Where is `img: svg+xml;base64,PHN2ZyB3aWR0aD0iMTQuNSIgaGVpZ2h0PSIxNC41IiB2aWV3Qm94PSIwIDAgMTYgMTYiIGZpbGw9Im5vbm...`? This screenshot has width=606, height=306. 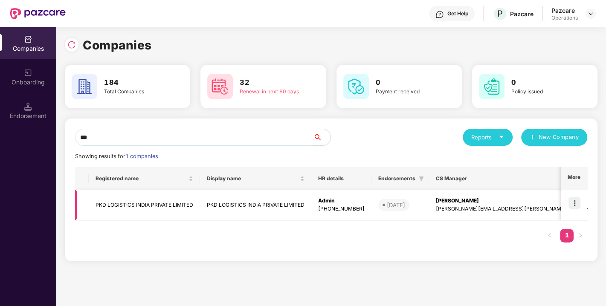
img: svg+xml;base64,PHN2ZyB3aWR0aD0iMTQuNSIgaGVpZ2h0PSIxNC41IiB2aWV3Qm94PSIwIDAgMTYgMTYiIGZpbGw9Im5vbm... is located at coordinates (28, 107).